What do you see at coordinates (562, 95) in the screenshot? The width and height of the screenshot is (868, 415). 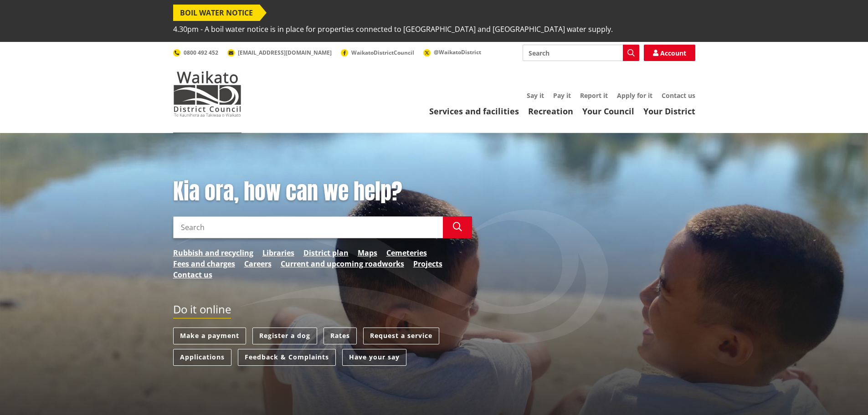 I see `a: Pay it` at bounding box center [562, 95].